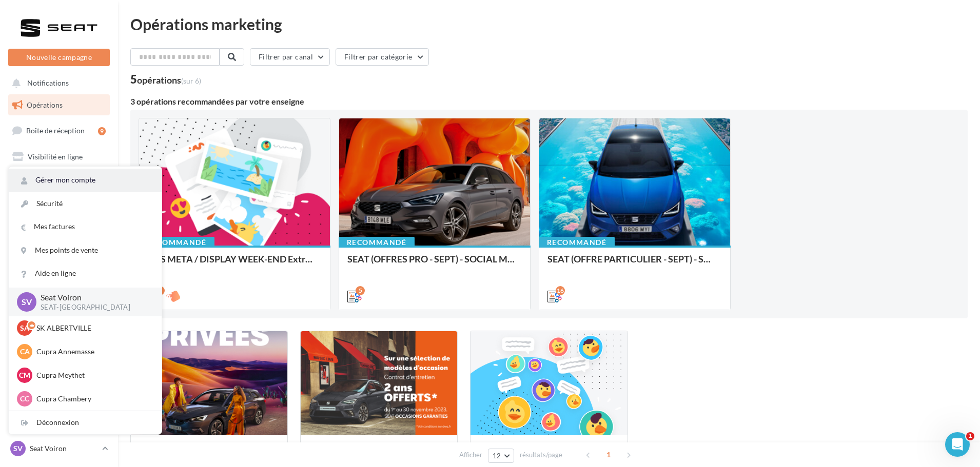 The height and width of the screenshot is (467, 980). Describe the element at coordinates (85, 250) in the screenshot. I see `a: Mes points de vente` at that location.